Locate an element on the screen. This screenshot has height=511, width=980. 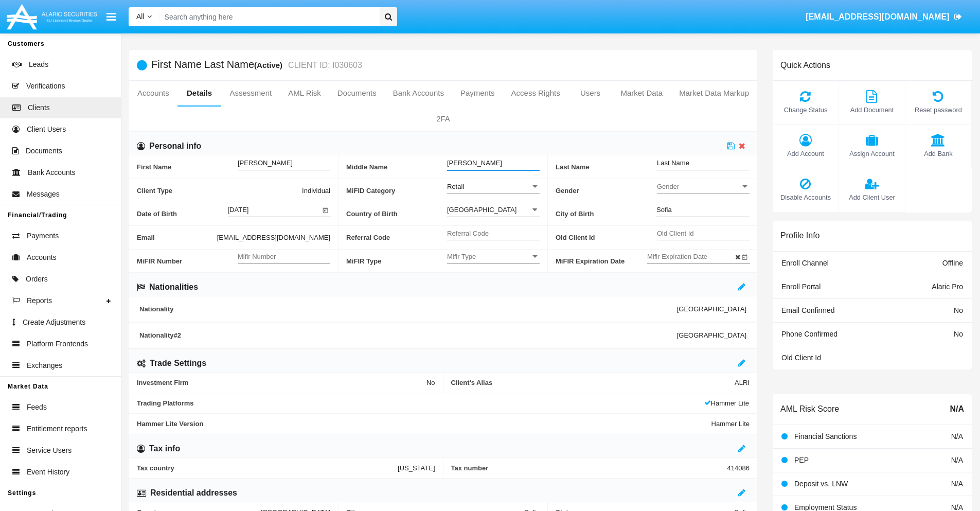
span: ALRI is located at coordinates (742, 382).